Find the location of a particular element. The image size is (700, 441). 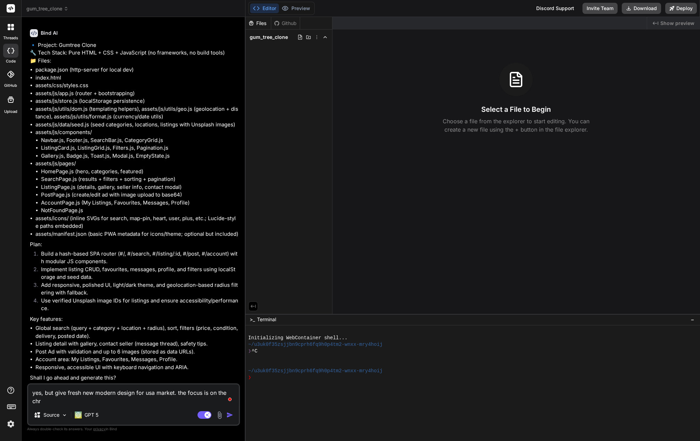

img: GPT 5 is located at coordinates (78, 415).